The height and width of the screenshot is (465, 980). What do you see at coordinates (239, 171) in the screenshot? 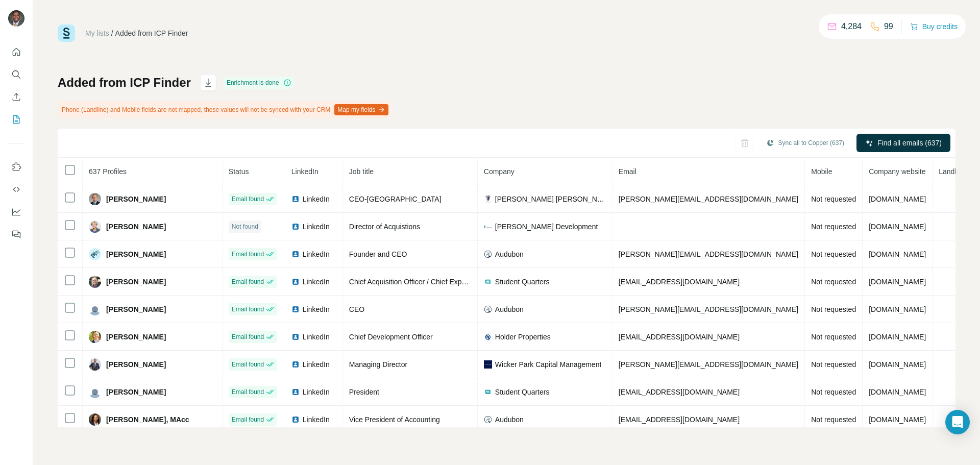
I see `span: Status` at bounding box center [239, 171].